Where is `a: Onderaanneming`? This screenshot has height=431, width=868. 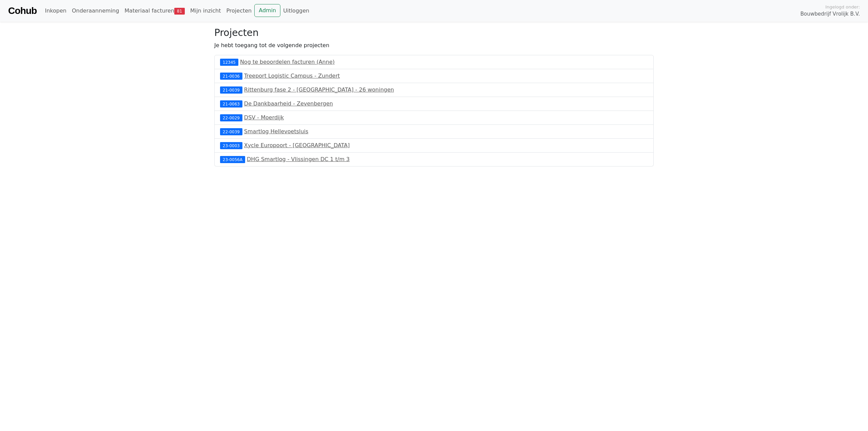
a: Onderaanneming is located at coordinates (96, 11).